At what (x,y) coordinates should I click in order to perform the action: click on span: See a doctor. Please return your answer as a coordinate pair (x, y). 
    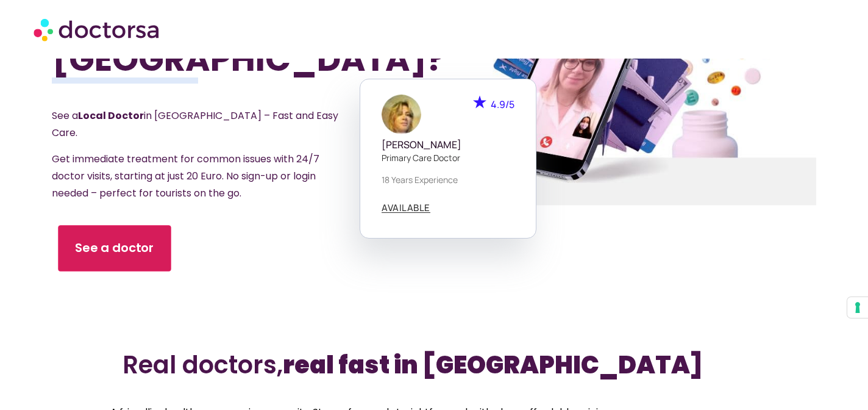
    Looking at the image, I should click on (115, 248).